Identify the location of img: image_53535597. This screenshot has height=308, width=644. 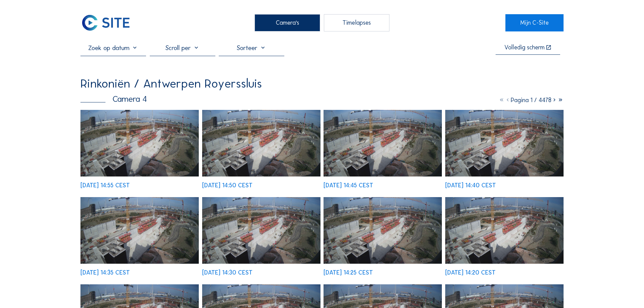
(261, 230).